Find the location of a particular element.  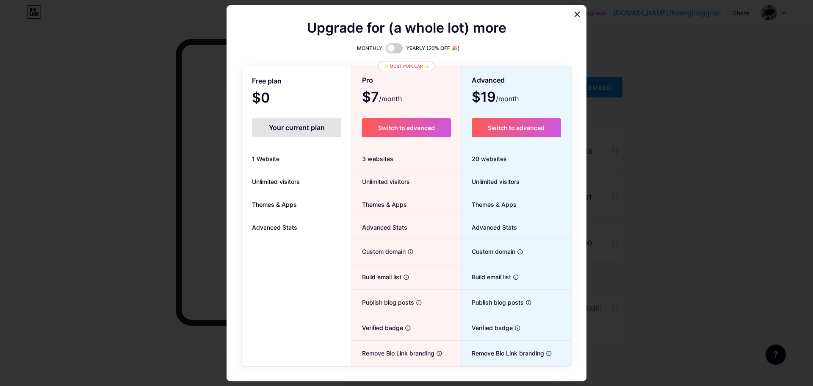

span: $7 is located at coordinates (382, 98).